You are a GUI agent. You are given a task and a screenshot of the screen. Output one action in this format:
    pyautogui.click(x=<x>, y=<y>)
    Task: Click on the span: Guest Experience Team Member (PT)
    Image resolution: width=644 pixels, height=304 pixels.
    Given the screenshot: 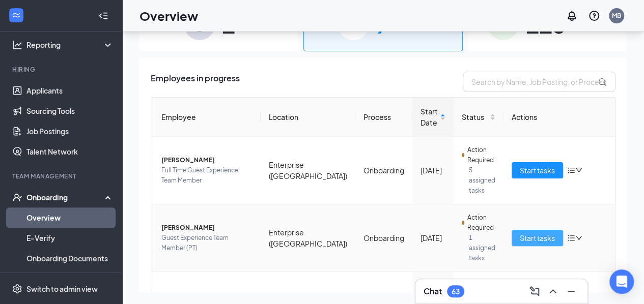 What is the action you would take?
    pyautogui.click(x=207, y=243)
    